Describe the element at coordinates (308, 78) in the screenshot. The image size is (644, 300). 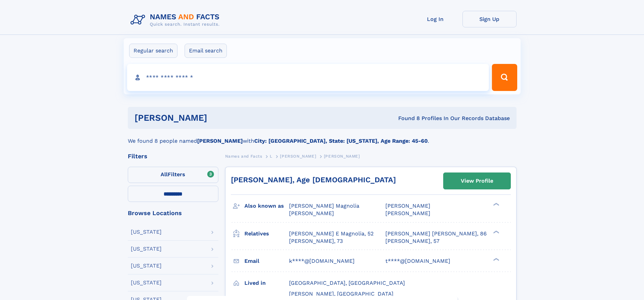
I see `input: search input` at that location.